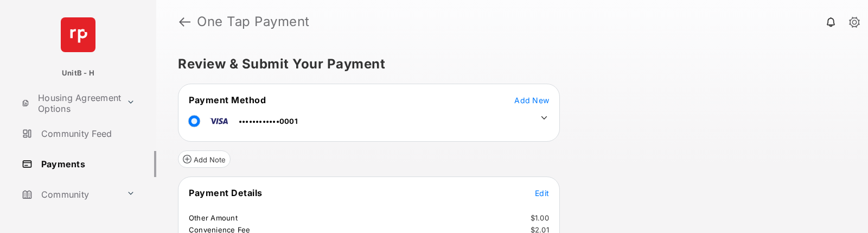 The height and width of the screenshot is (233, 868). I want to click on span: Payment Method, so click(227, 100).